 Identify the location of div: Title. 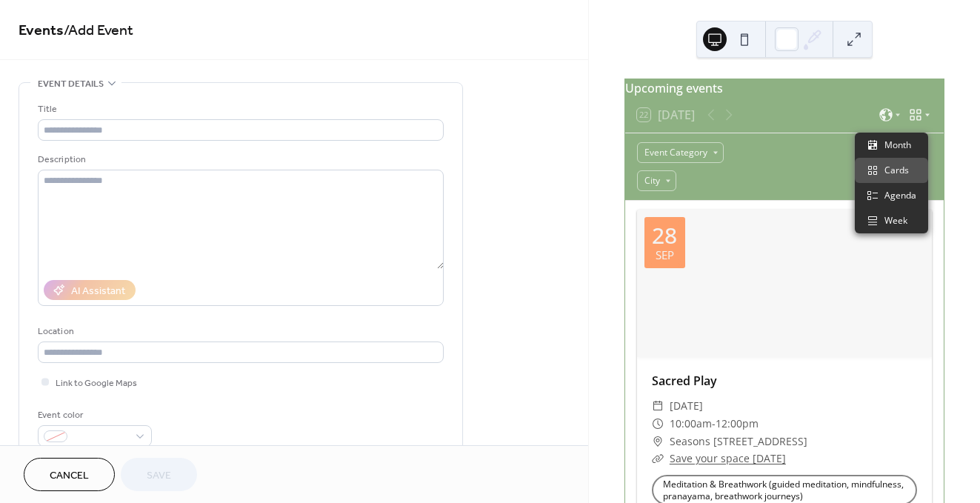
(240, 109).